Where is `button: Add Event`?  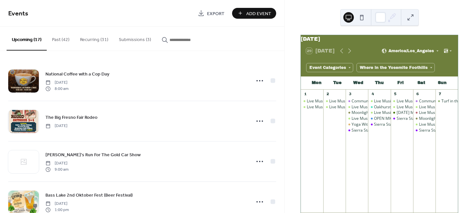
button: Add Event is located at coordinates (254, 13).